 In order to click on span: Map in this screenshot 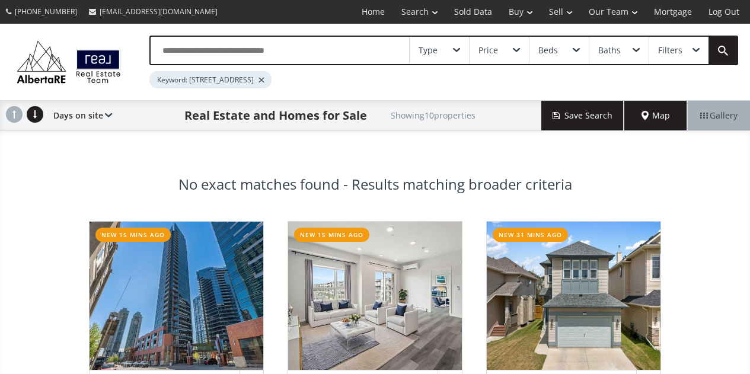, I will do `click(655, 116)`.